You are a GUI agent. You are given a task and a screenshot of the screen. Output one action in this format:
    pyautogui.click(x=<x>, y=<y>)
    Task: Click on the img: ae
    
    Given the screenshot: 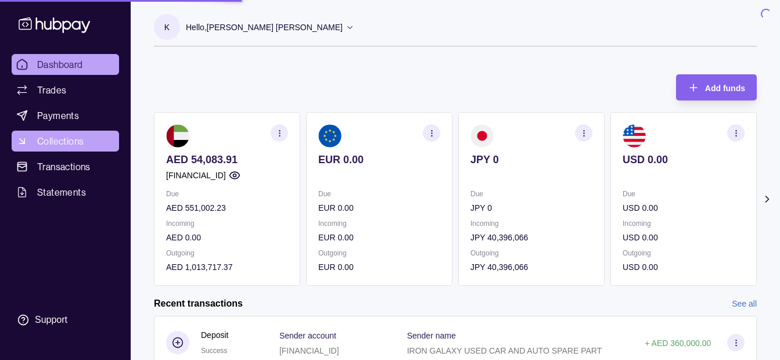 What is the action you would take?
    pyautogui.click(x=178, y=136)
    